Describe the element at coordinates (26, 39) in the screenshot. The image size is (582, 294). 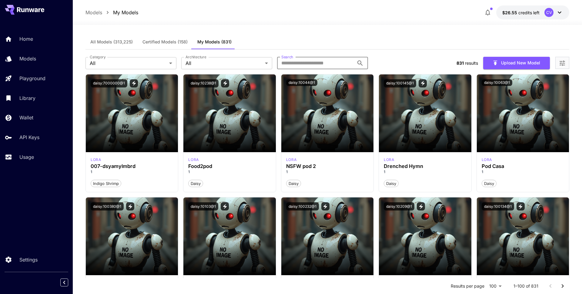
I see `p: Home` at that location.